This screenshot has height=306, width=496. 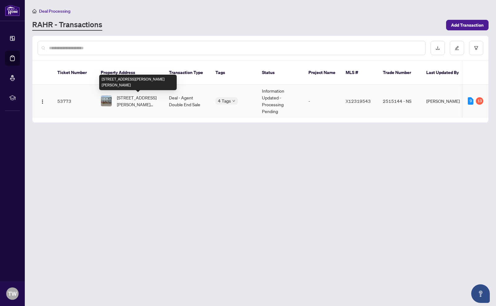 What do you see at coordinates (480, 294) in the screenshot?
I see `button: Open asap` at bounding box center [480, 294].